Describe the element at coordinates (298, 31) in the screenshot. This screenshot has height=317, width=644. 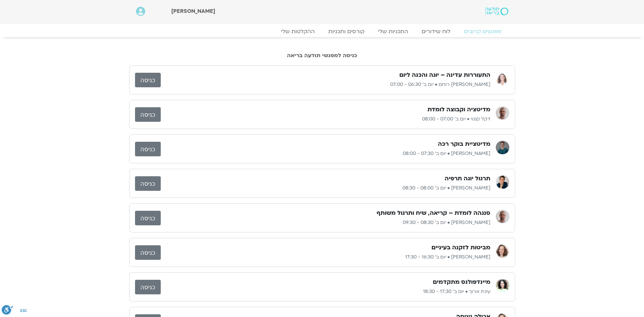
I see `a: ההקלטות שלי` at that location.